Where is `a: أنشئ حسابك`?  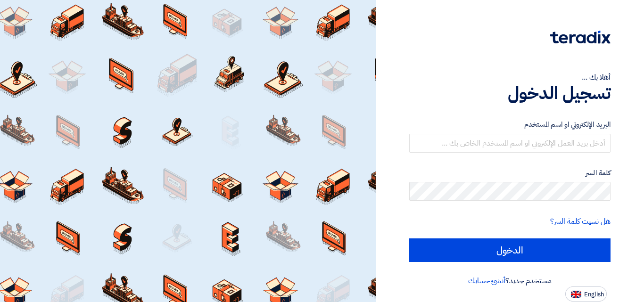 a: أنشئ حسابك is located at coordinates (486, 281).